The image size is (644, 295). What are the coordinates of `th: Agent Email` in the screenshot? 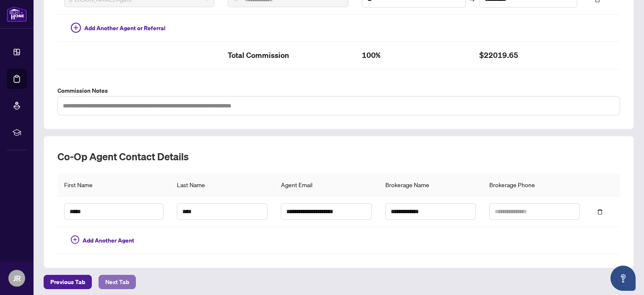 It's located at (326, 184).